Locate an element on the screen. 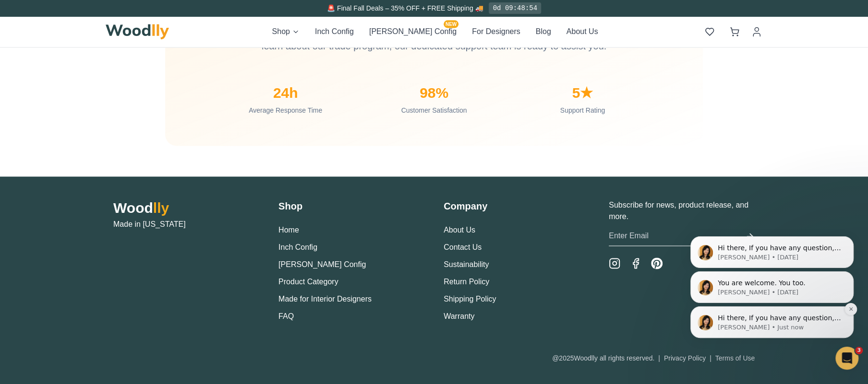  img: Woodlly is located at coordinates (138, 32).